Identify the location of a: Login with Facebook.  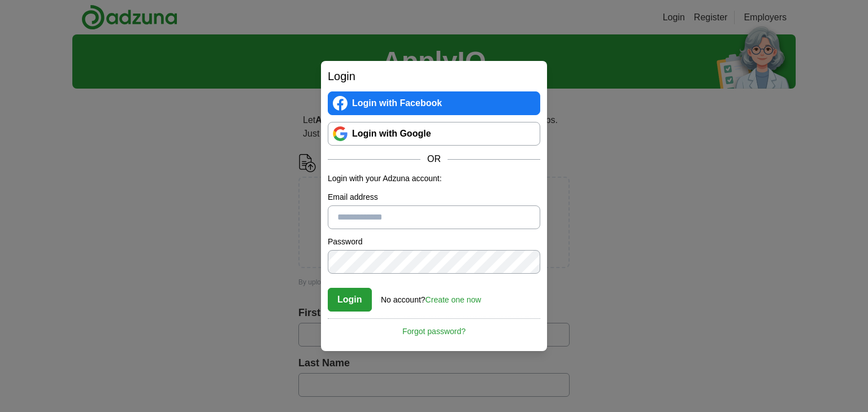
(434, 103).